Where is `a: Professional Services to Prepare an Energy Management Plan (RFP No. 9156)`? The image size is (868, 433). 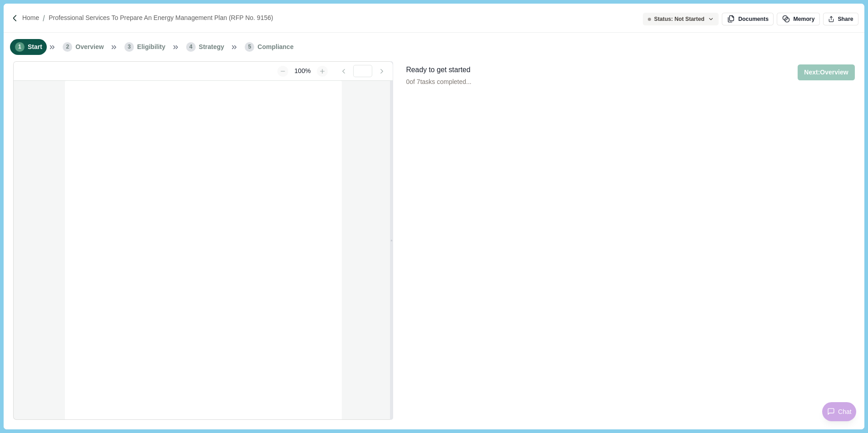 a: Professional Services to Prepare an Energy Management Plan (RFP No. 9156) is located at coordinates (160, 18).